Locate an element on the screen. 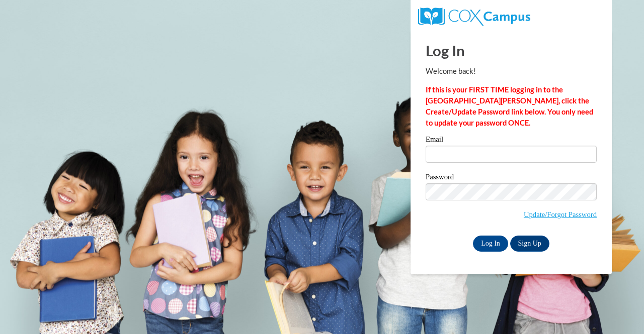 The width and height of the screenshot is (644, 334). a: Sign Up is located at coordinates (530, 244).